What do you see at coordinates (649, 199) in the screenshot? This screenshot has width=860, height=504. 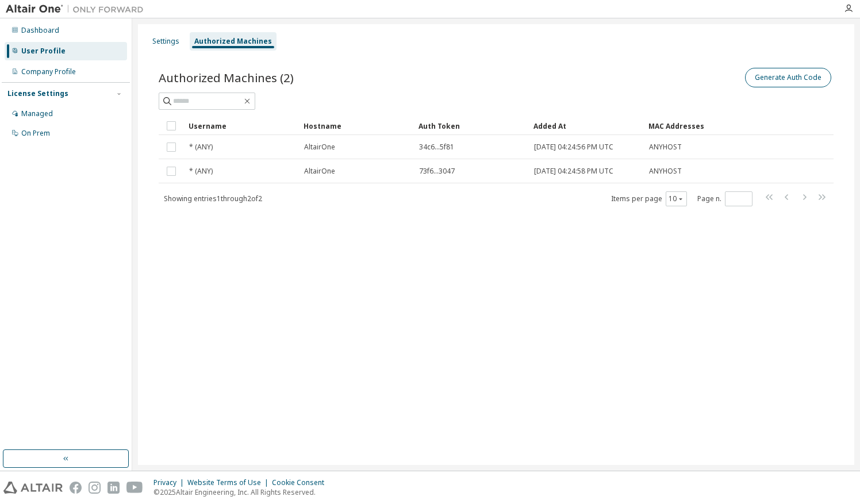 I see `span: Items per page` at bounding box center [649, 199].